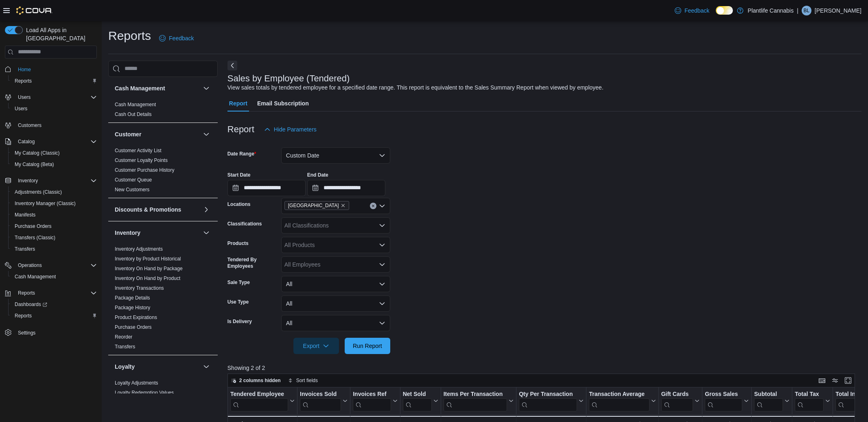  I want to click on span: Dark Mode, so click(716, 14).